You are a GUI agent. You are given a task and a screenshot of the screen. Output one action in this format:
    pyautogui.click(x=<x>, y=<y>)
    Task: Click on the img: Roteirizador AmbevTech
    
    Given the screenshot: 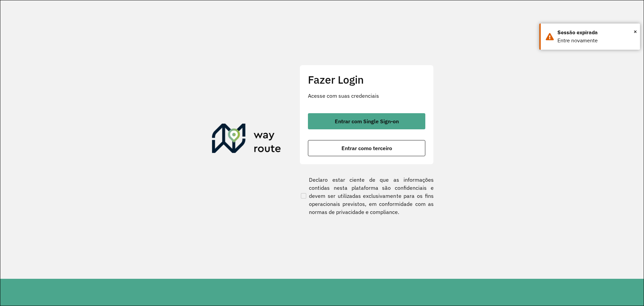 What is the action you would take?
    pyautogui.click(x=247, y=140)
    